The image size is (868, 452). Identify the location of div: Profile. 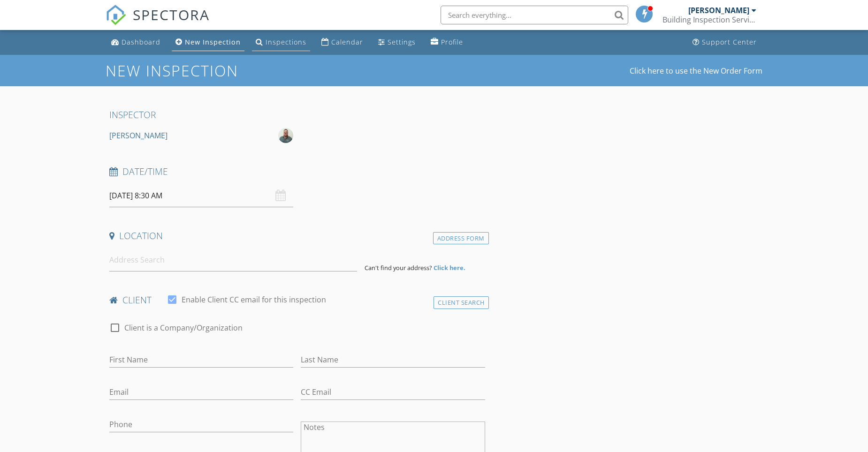
(452, 42).